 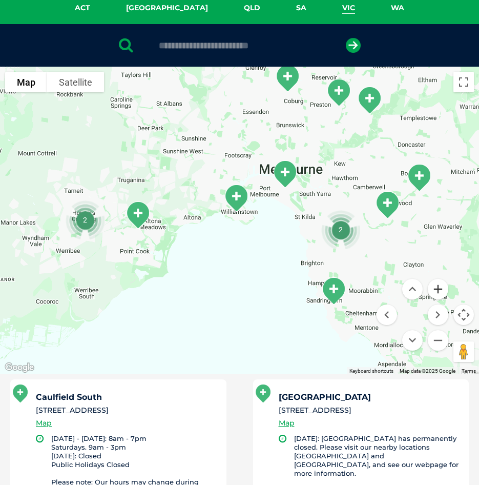 I want to click on button: Zoom out, so click(x=438, y=340).